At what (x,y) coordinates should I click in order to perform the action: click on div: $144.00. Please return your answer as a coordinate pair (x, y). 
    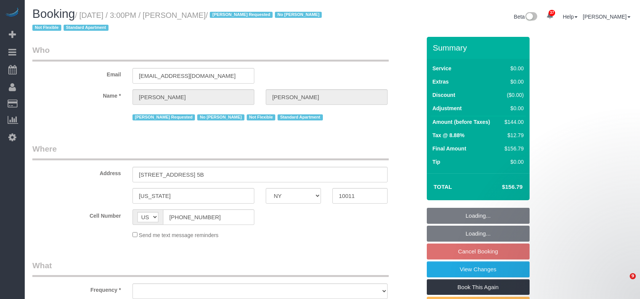
    Looking at the image, I should click on (512, 122).